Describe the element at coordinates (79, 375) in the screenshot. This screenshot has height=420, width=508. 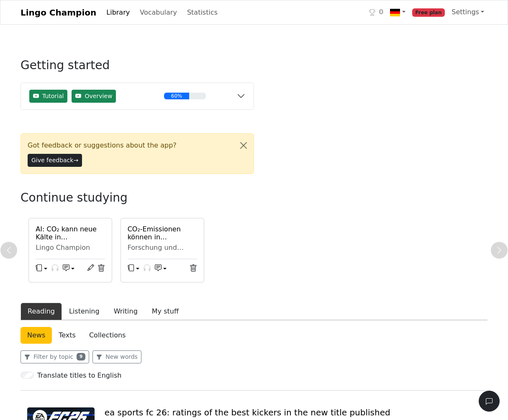
I see `h6: Translate titles to English` at that location.